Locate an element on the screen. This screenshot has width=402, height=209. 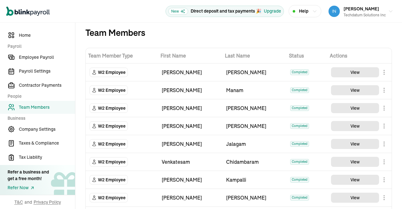
span: Company Settings is located at coordinates (47, 129).